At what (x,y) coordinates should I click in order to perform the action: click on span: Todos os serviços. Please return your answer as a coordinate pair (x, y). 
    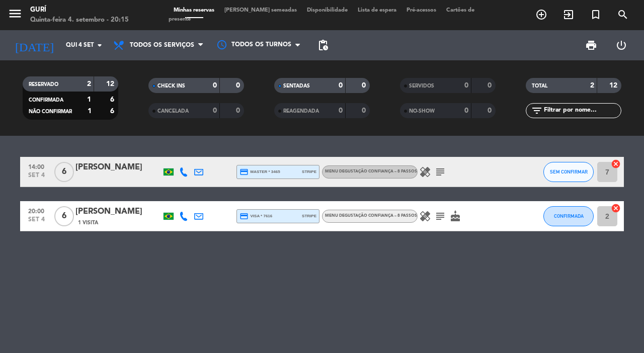
    Looking at the image, I should click on (162, 45).